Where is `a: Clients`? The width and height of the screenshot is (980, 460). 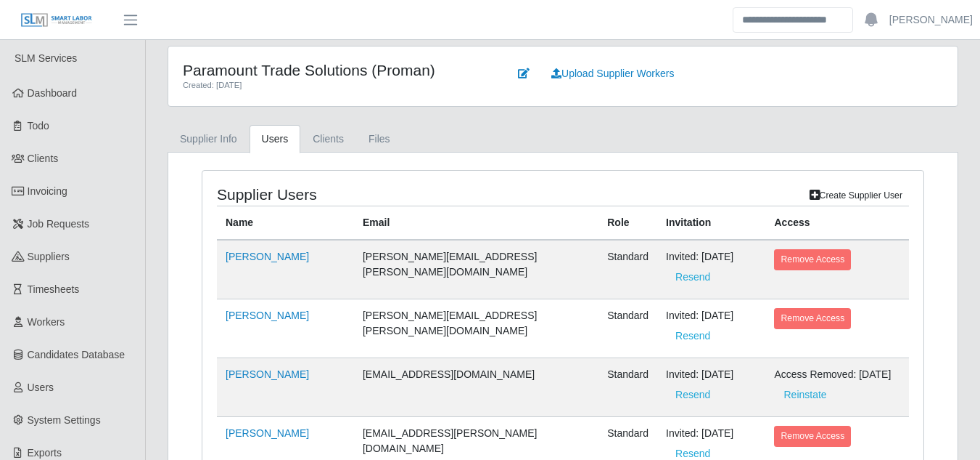
a: Clients is located at coordinates (328, 139).